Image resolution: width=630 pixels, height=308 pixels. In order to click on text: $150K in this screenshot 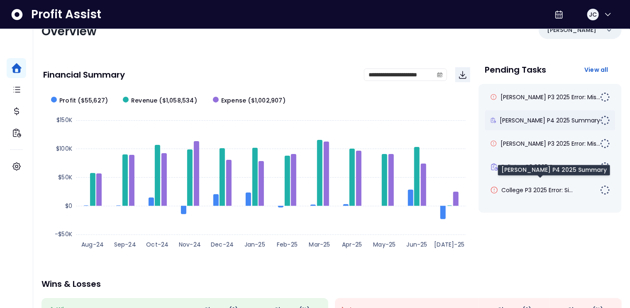, I will do `click(64, 120)`.